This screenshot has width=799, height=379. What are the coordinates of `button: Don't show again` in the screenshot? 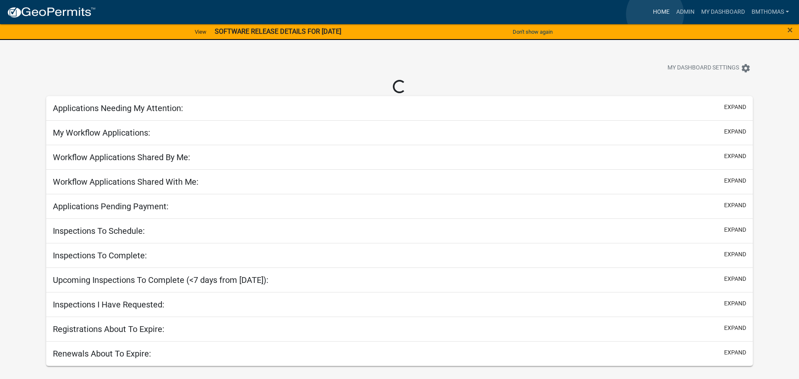 It's located at (533, 32).